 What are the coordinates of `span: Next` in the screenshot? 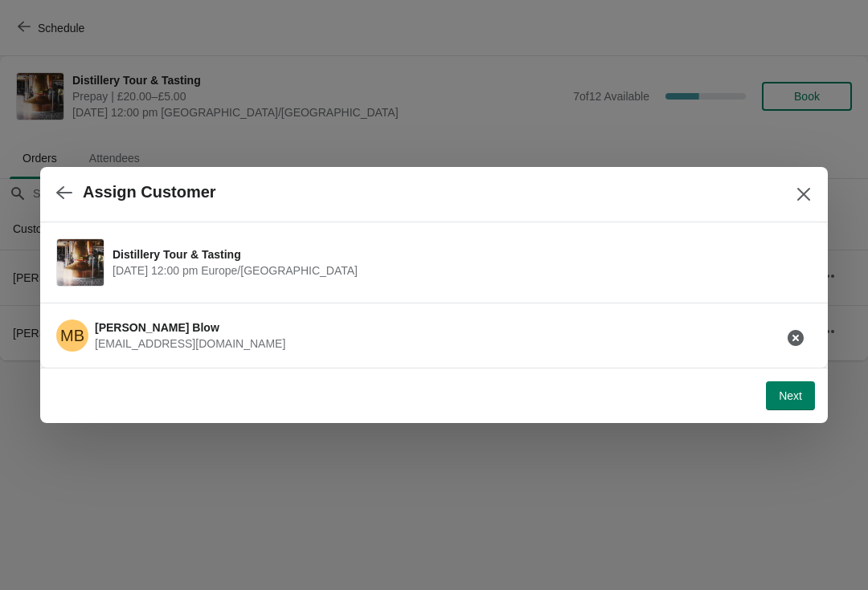 It's located at (790, 396).